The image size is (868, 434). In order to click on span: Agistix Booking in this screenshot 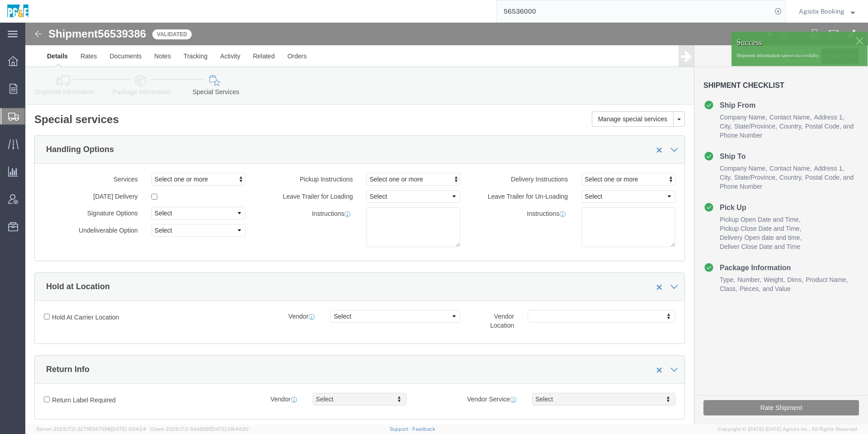, I will do `click(822, 11)`.